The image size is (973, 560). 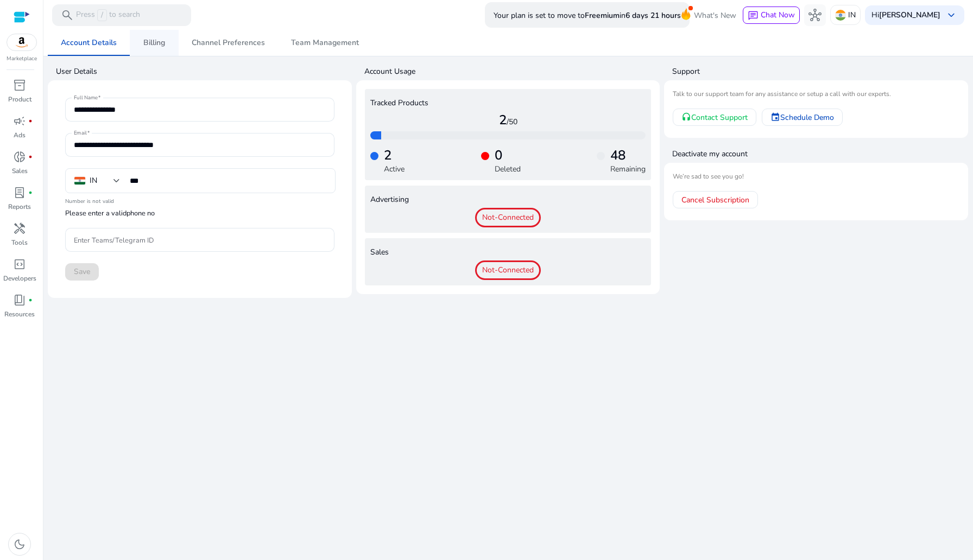 What do you see at coordinates (817, 94) in the screenshot?
I see `mat-card-subtitle: Talk to our support team for any assistance or setup a call with our experts.` at bounding box center [817, 94].